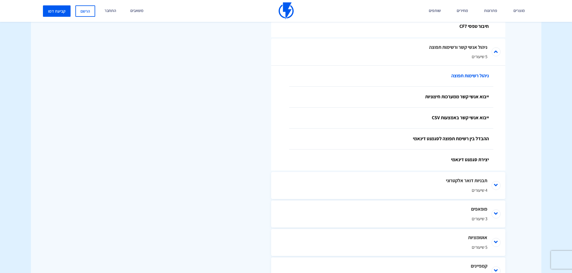 Image resolution: width=572 pixels, height=273 pixels. I want to click on a: ניהול רשימות תפוצה, so click(391, 76).